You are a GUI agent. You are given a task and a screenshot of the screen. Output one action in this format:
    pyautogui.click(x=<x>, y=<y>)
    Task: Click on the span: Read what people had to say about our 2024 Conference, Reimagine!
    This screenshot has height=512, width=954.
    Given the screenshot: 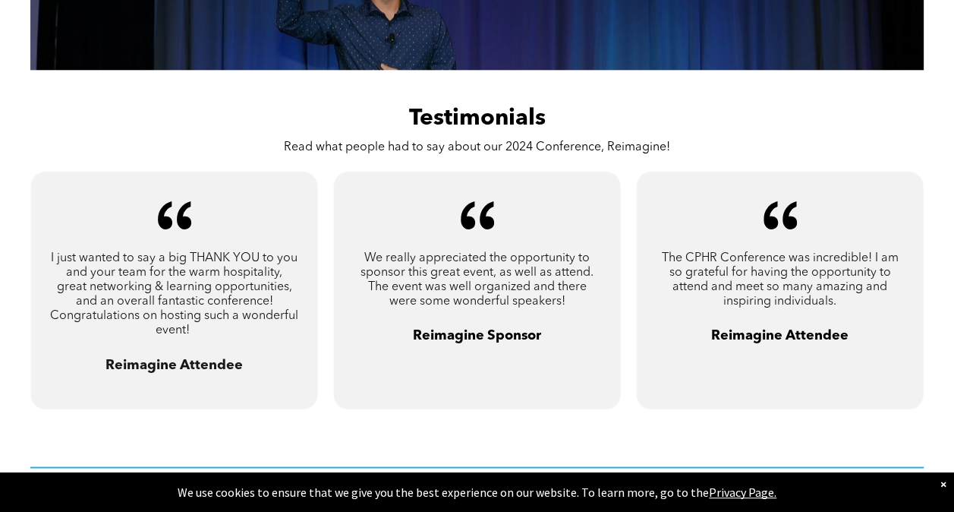 What is the action you would take?
    pyautogui.click(x=477, y=147)
    